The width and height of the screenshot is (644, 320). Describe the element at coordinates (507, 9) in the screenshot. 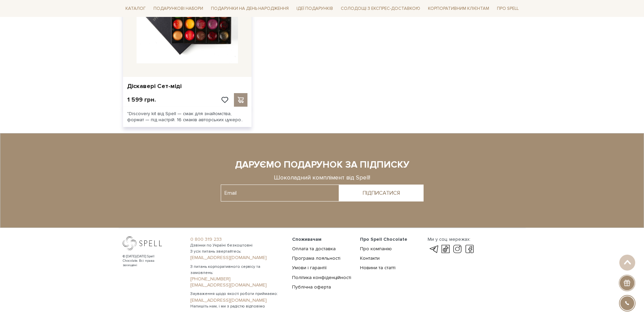

I see `a: Про Spell` at that location.